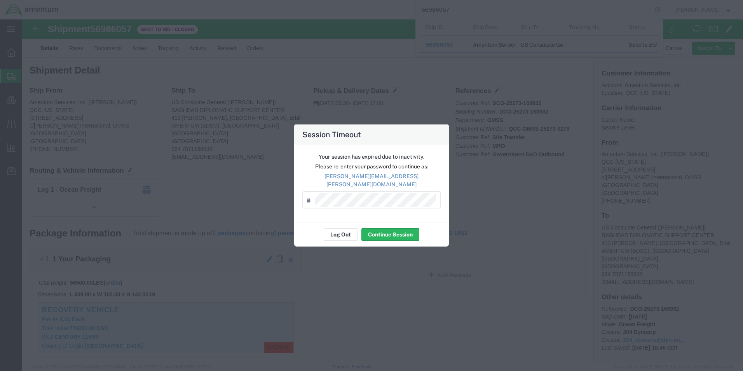  I want to click on p: Your session has expired due to inactivity., so click(371, 157).